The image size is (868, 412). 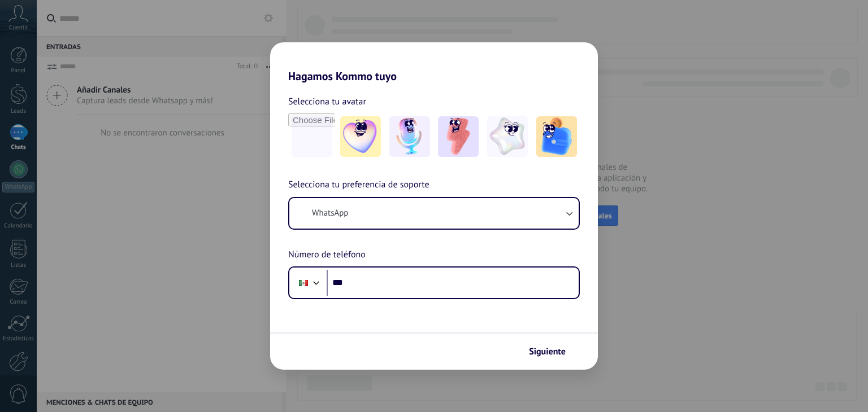 I want to click on img: -3.jpeg, so click(x=458, y=136).